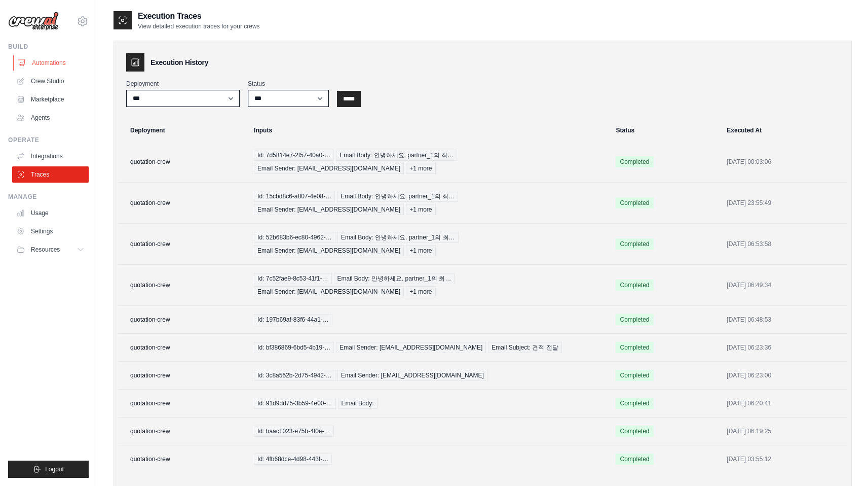  I want to click on div: Operate, so click(49, 140).